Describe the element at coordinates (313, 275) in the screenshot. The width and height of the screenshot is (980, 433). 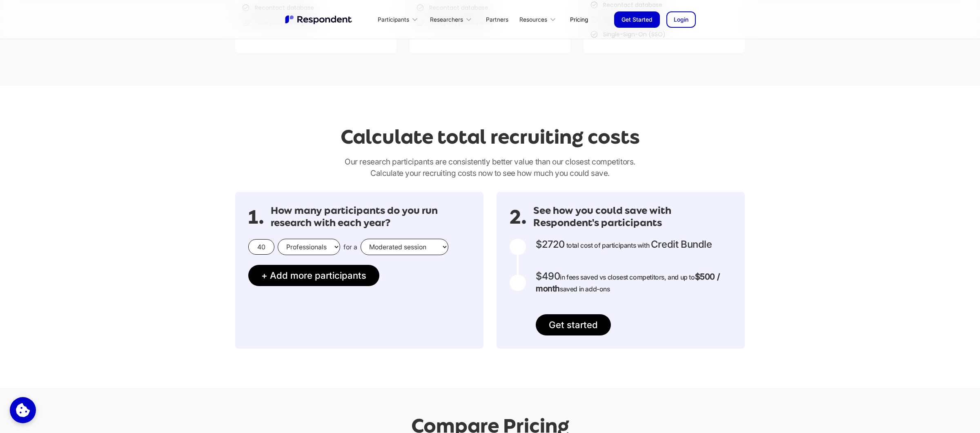
I see `button: + Add more participants` at that location.